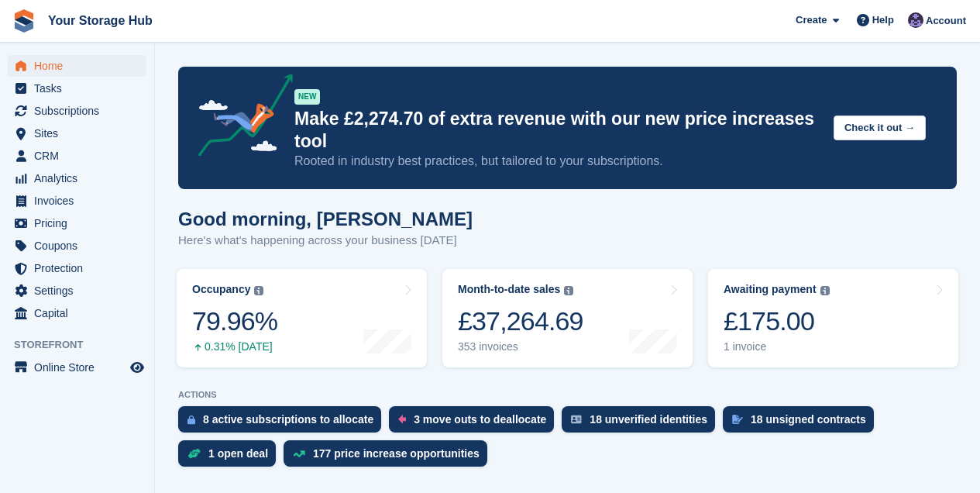 Image resolution: width=980 pixels, height=493 pixels. Describe the element at coordinates (80, 290) in the screenshot. I see `span: Settings` at that location.